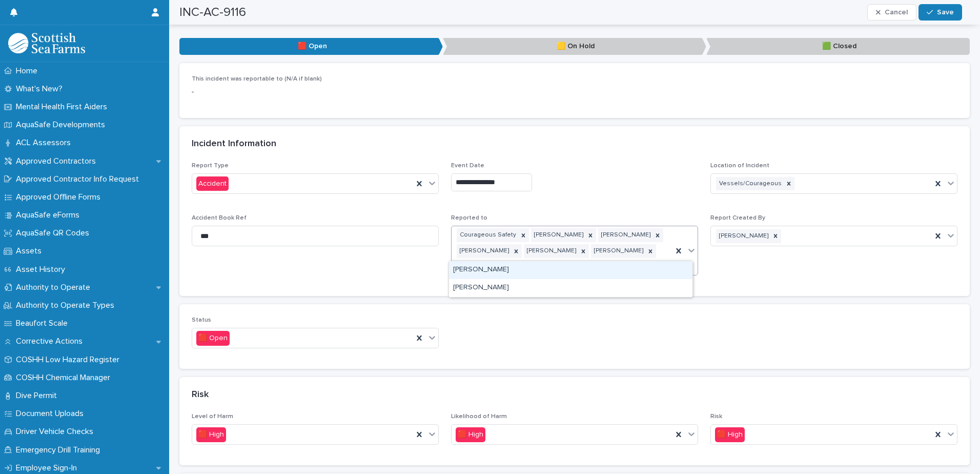 The image size is (980, 474). I want to click on p: Driver Vehicle Checks, so click(56, 431).